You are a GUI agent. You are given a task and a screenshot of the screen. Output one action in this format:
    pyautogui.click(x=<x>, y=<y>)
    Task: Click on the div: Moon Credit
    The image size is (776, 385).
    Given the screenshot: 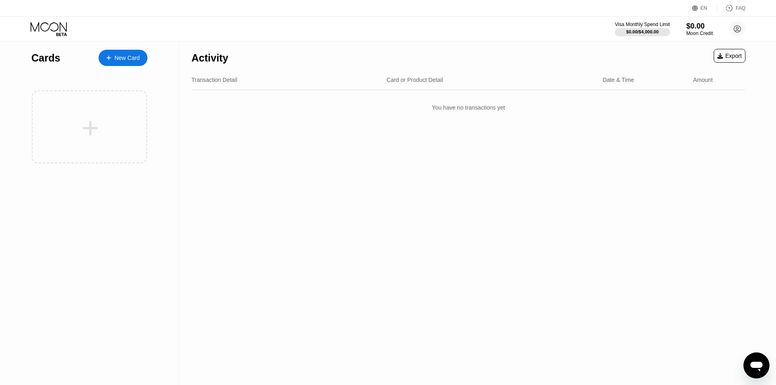 What is the action you would take?
    pyautogui.click(x=700, y=33)
    